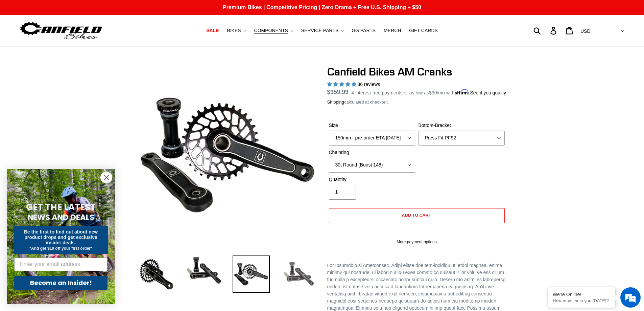 The image size is (644, 311). Describe the element at coordinates (392, 31) in the screenshot. I see `span: MERCH` at that location.